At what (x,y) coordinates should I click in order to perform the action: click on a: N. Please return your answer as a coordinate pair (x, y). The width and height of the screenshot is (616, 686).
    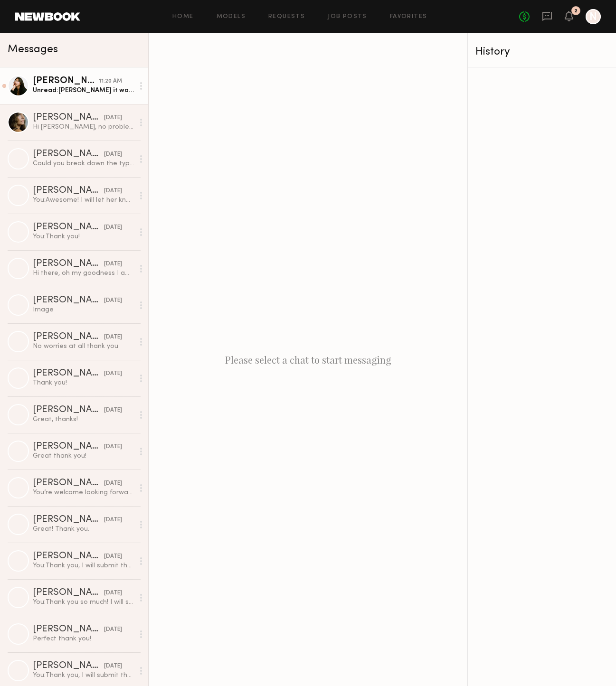
    Looking at the image, I should click on (593, 17).